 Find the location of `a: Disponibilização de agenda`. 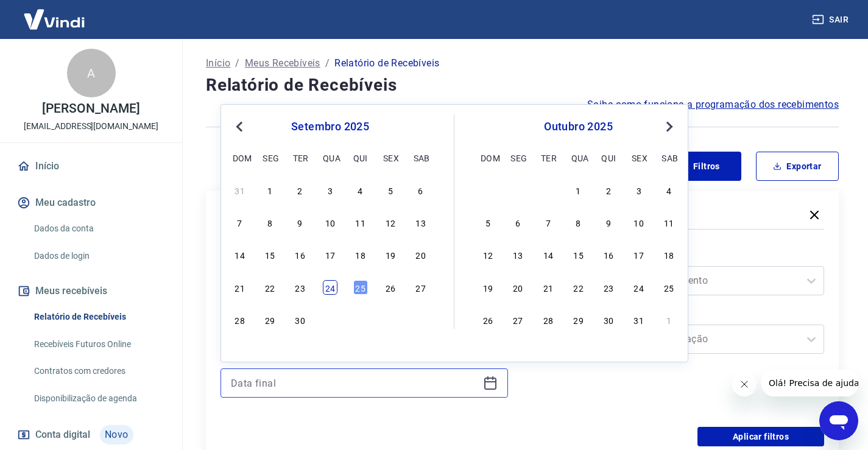

a: Disponibilização de agenda is located at coordinates (98, 398).